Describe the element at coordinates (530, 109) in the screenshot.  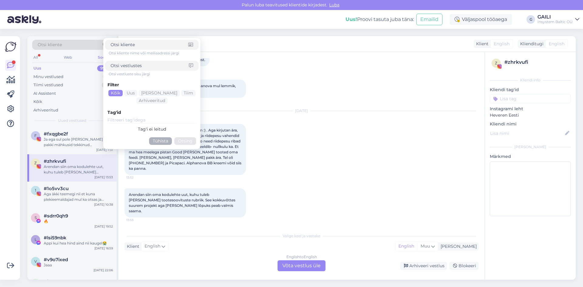
I see `p: Instagrami leht` at that location.